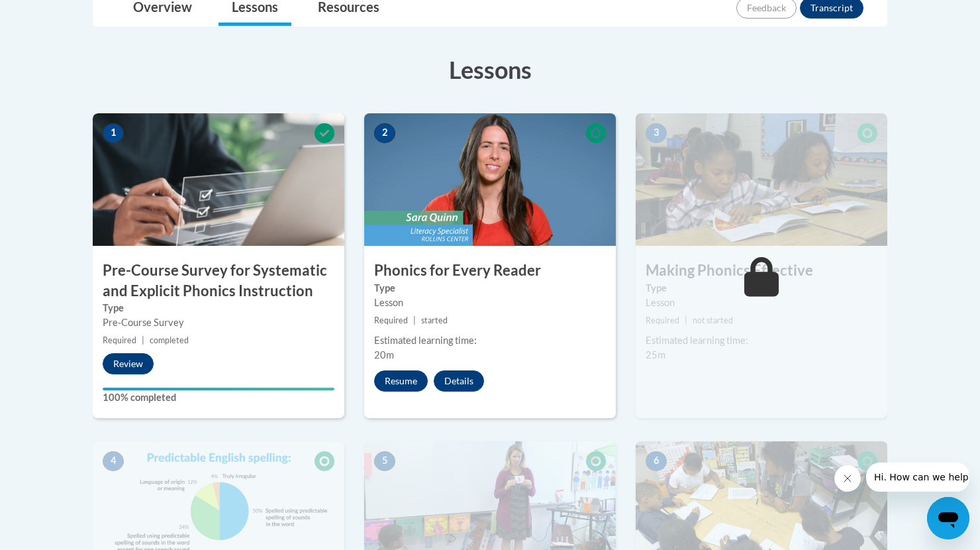 This screenshot has height=550, width=980. Describe the element at coordinates (490, 270) in the screenshot. I see `h3: Phonics for Every Reader` at that location.